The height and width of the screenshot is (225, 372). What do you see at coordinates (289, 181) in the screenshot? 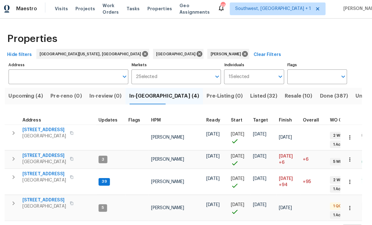
I see `td: Scheduled to finish 94 day(s) late` at bounding box center [289, 181].